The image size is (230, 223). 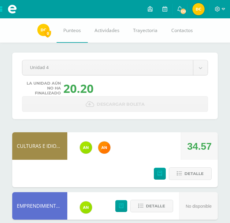 What do you see at coordinates (107, 31) in the screenshot?
I see `a: Actividades` at bounding box center [107, 31].